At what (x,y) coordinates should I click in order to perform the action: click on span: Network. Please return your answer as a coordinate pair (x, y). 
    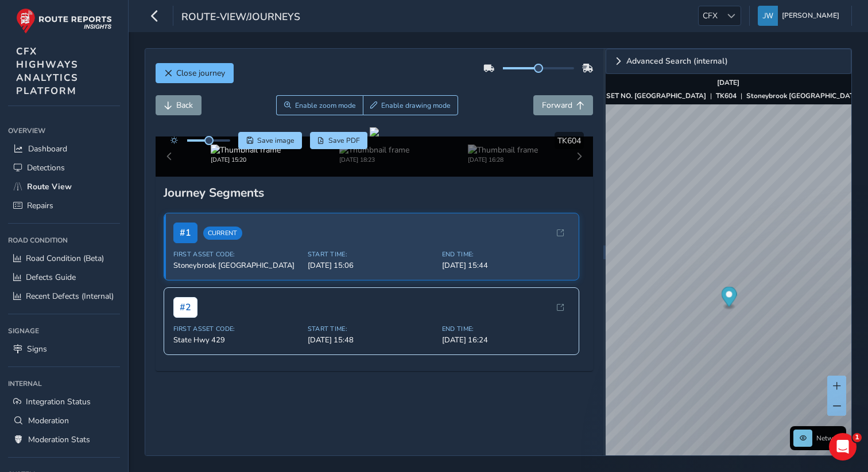
    Looking at the image, I should click on (829, 438).